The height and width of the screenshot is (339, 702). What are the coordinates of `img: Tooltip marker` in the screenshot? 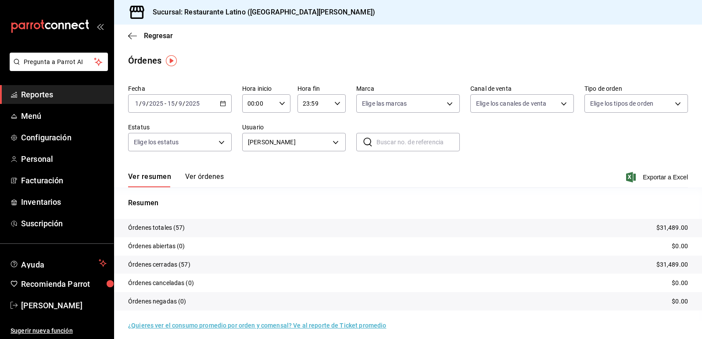 It's located at (171, 61).